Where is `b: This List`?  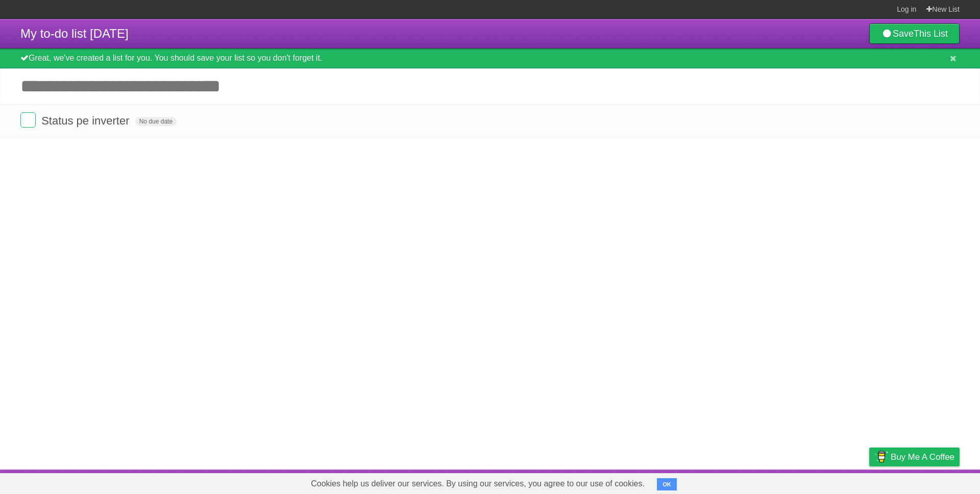 b: This List is located at coordinates (931, 34).